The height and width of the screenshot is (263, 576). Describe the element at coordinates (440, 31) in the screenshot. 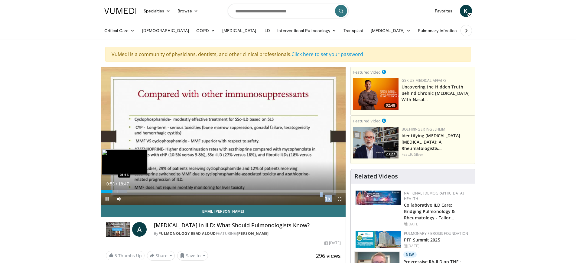

I see `a: Pulmonary Infection` at that location.